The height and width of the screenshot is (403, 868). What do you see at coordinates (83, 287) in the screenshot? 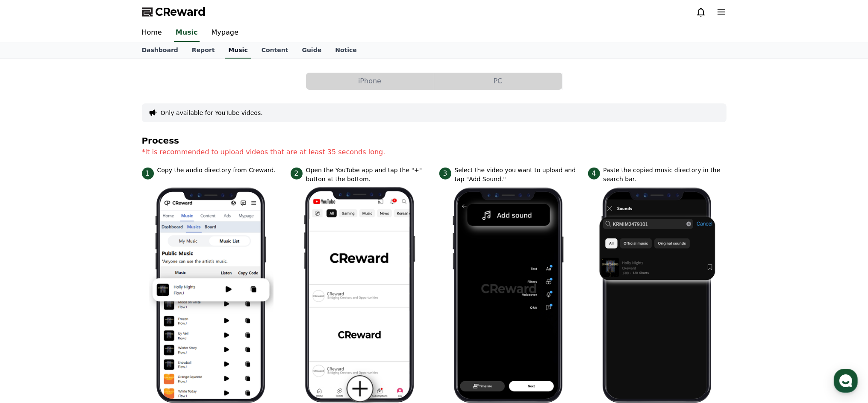
I see `span: Messages` at bounding box center [83, 287].